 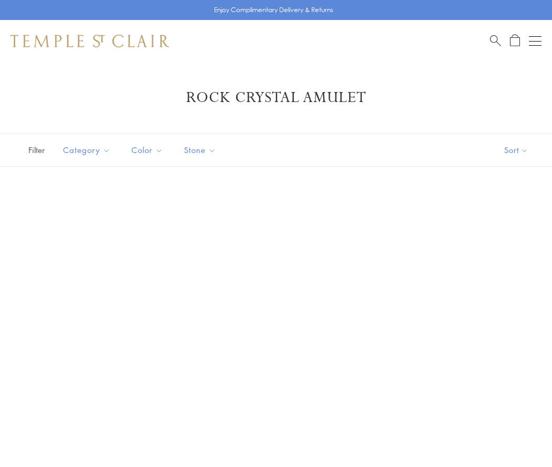 I want to click on span: Category, so click(x=88, y=150).